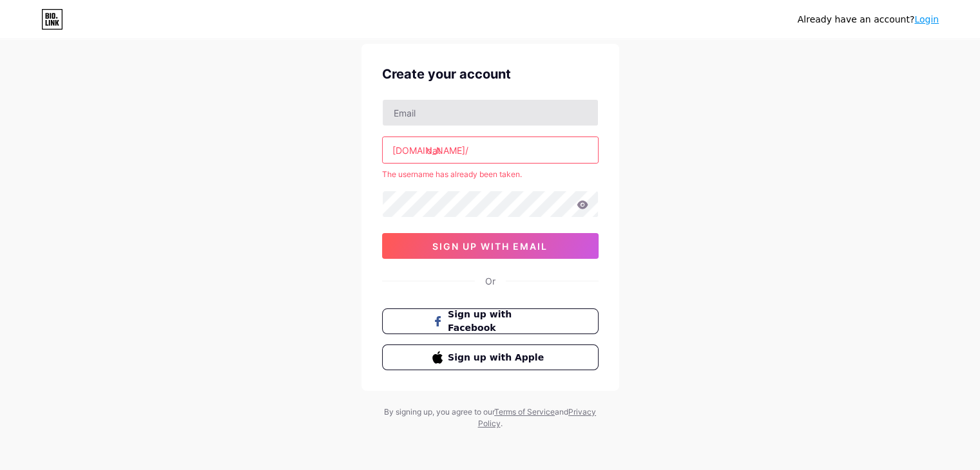  Describe the element at coordinates (490, 150) in the screenshot. I see `input: username` at that location.